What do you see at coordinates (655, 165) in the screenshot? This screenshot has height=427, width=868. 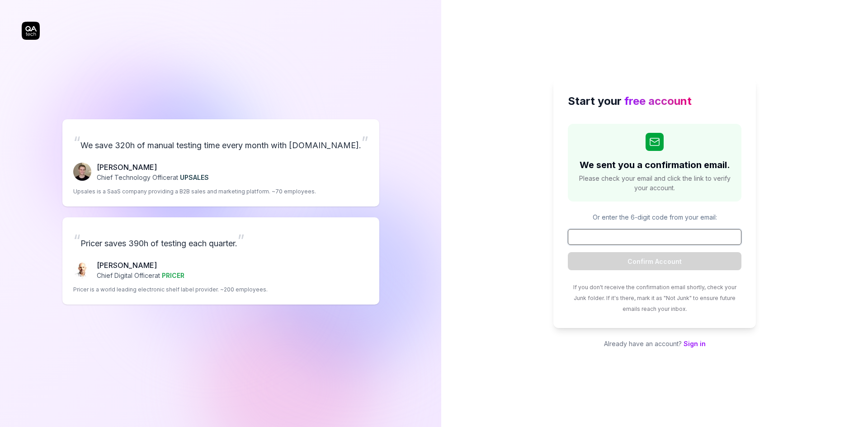 I see `h2: We sent you a confirmation email.` at bounding box center [655, 165].